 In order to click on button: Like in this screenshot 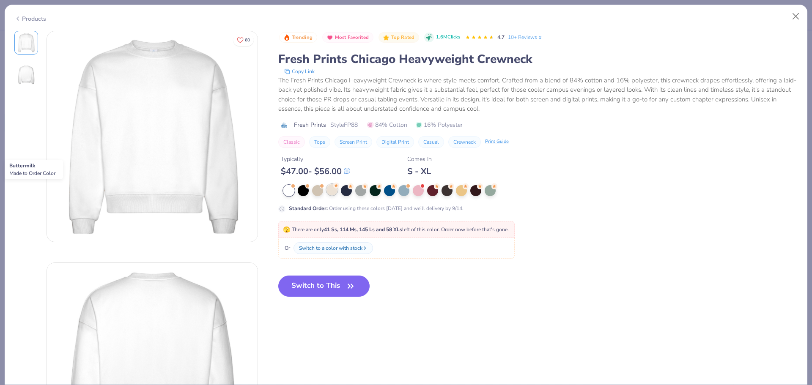, I will do `click(243, 40)`.